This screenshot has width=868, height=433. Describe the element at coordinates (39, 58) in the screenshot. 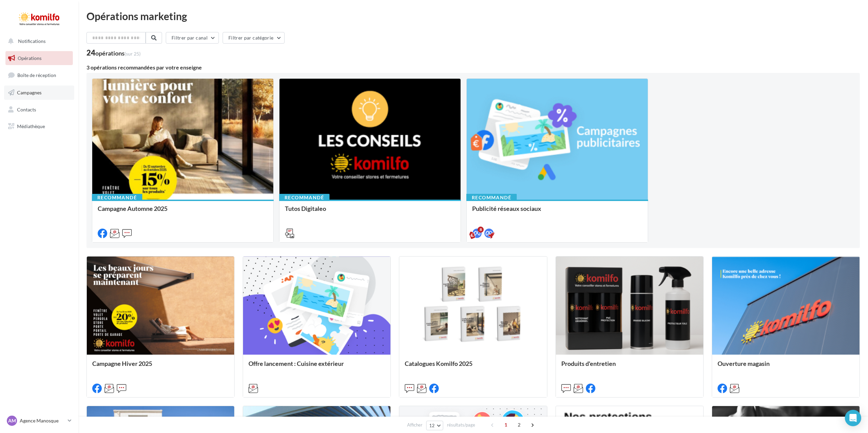

I see `a: Opérations` at that location.